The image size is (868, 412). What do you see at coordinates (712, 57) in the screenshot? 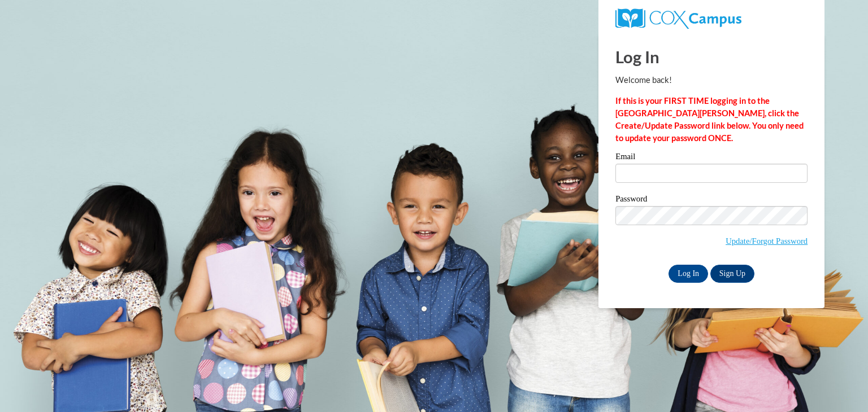
I see `h1: Log In` at bounding box center [712, 57].